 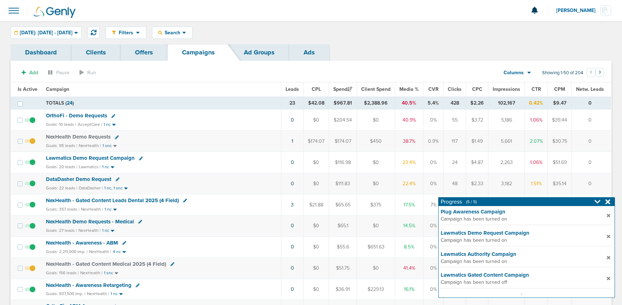 I want to click on td: 17.5%, so click(x=410, y=205).